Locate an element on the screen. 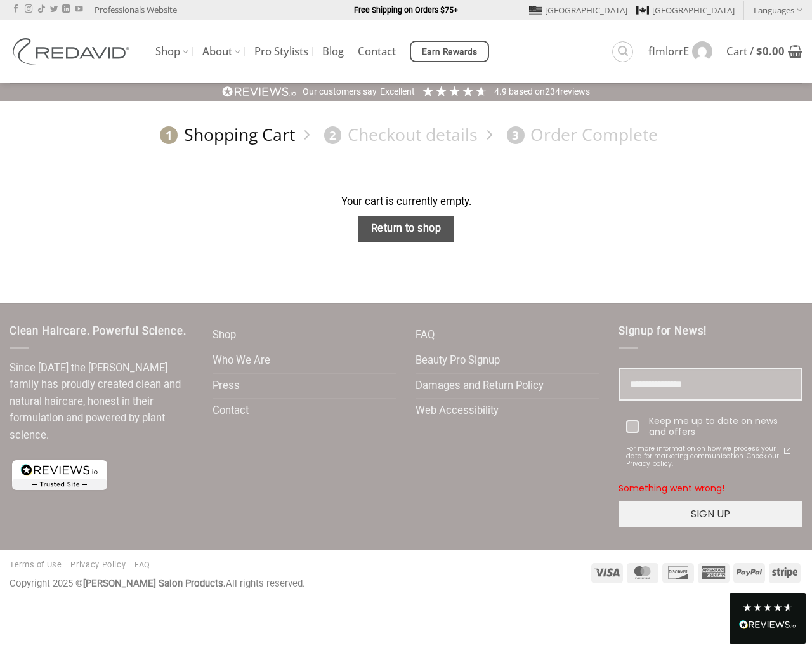  strong: Free Shipping on Orders $75+ is located at coordinates (406, 9).